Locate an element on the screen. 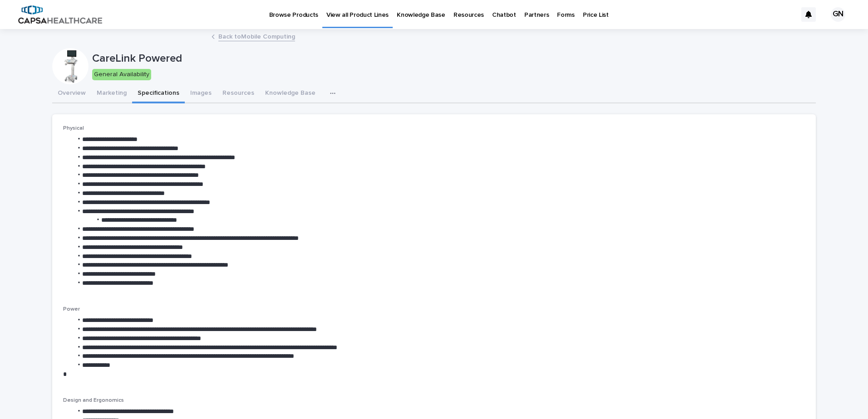 The image size is (868, 419). button: Overview is located at coordinates (71, 94).